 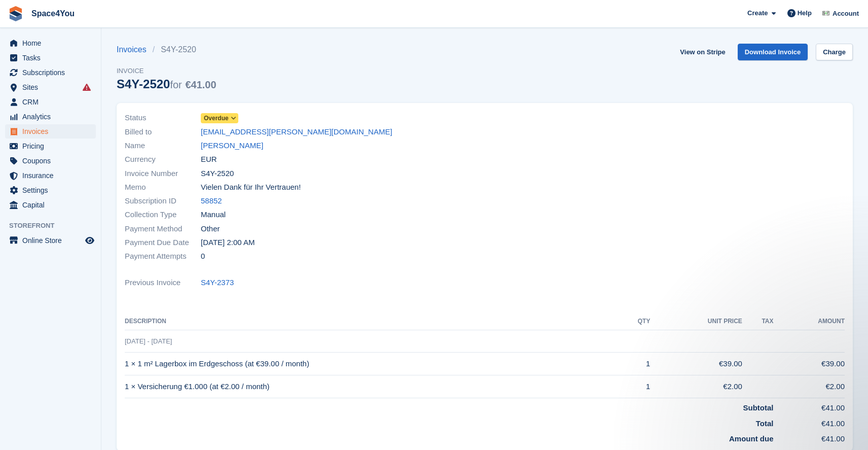 What do you see at coordinates (702, 52) in the screenshot?
I see `a: View on Stripe` at bounding box center [702, 52].